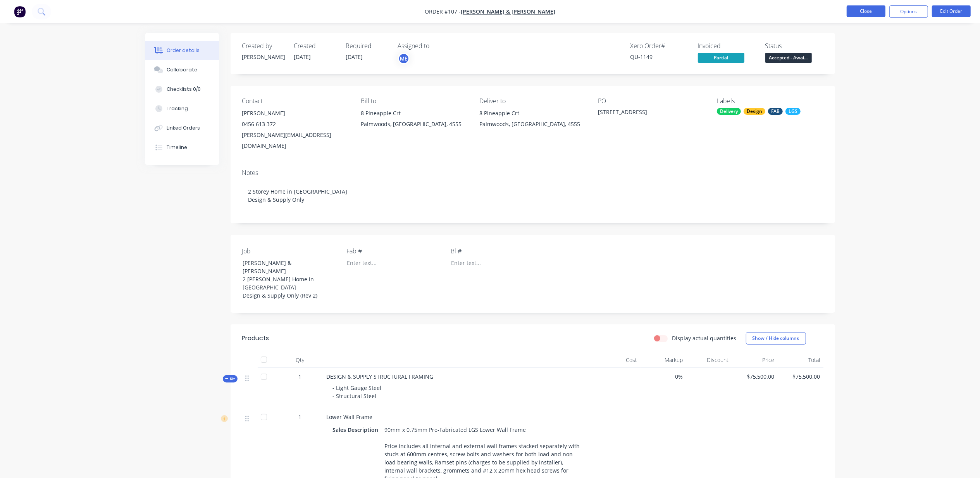 Image resolution: width=980 pixels, height=478 pixels. I want to click on div: LGS, so click(793, 111).